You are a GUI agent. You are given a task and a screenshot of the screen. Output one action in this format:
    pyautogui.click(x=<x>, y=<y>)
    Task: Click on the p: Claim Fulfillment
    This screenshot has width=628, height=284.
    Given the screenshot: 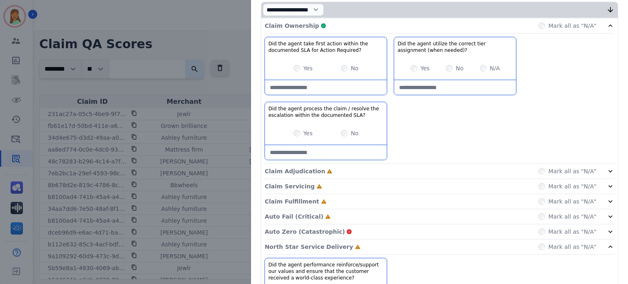 What is the action you would take?
    pyautogui.click(x=291, y=201)
    